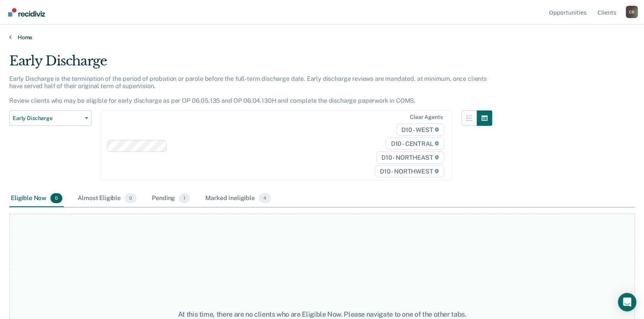  Describe the element at coordinates (409, 171) in the screenshot. I see `span: D10 - NORTHWEST` at that location.